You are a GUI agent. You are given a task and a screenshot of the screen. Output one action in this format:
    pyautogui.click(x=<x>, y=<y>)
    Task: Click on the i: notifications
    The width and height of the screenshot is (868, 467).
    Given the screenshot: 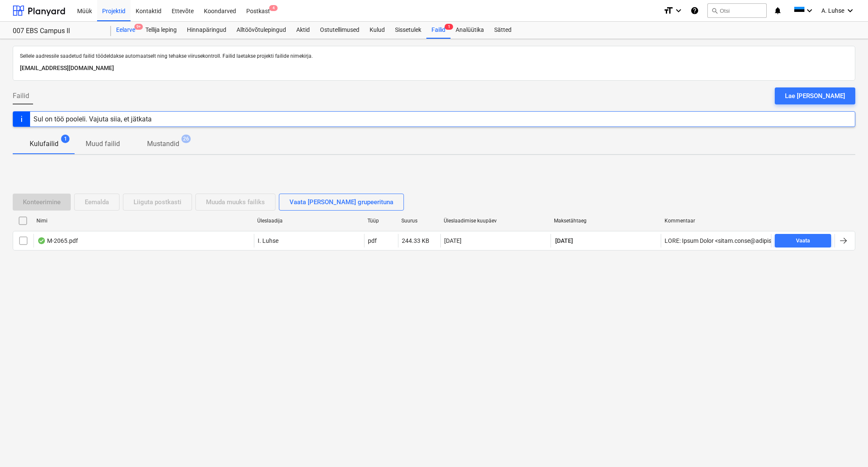 What is the action you would take?
    pyautogui.click(x=778, y=11)
    